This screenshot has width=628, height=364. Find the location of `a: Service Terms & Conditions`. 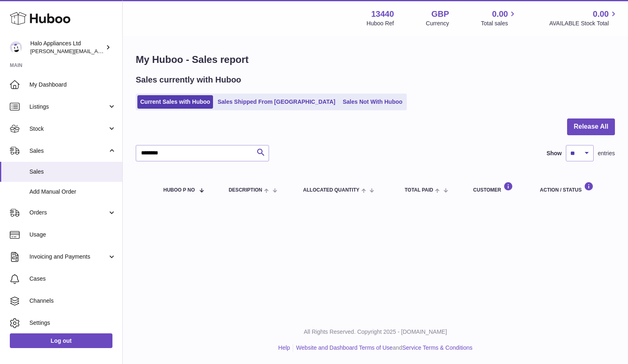

a: Service Terms & Conditions is located at coordinates (438, 347).